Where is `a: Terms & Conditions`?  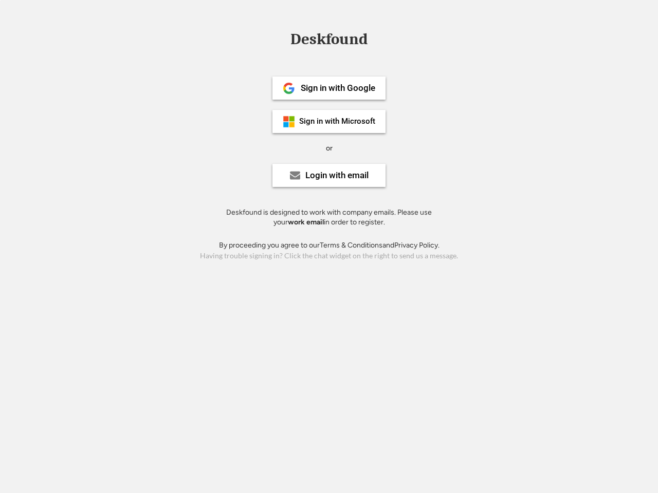 a: Terms & Conditions is located at coordinates (351, 245).